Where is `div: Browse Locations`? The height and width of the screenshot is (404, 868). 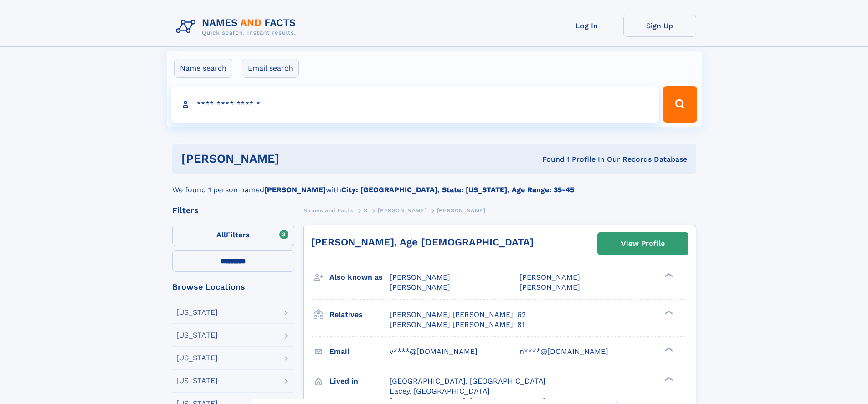 div: Browse Locations is located at coordinates (233, 287).